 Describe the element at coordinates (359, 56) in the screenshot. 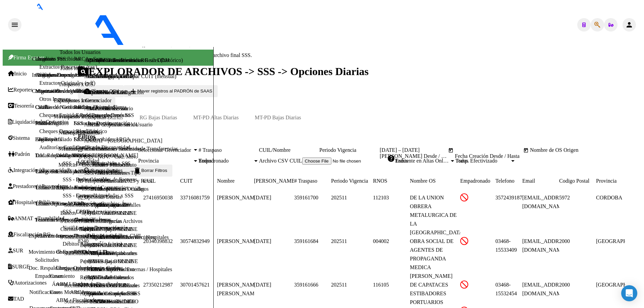

I see `p: Estos registros no son definitivos. Pueden no concretarse en el archivo final SSS.` at that location.